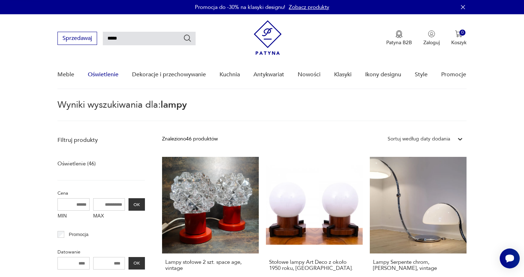  I want to click on a: Ikony designu, so click(383, 75).